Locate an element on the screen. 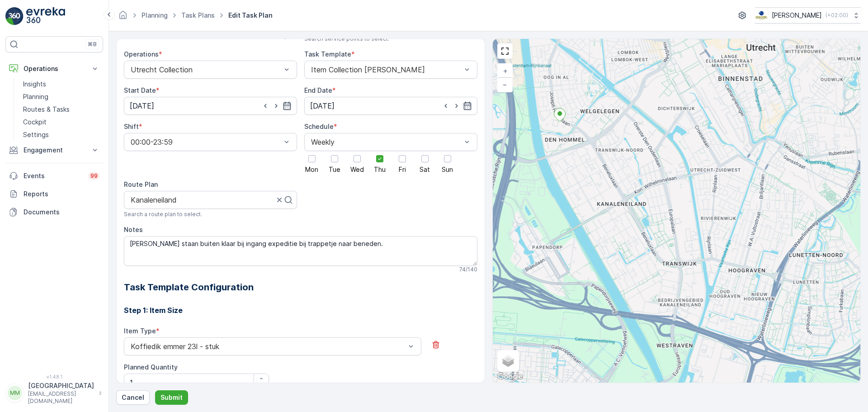 The width and height of the screenshot is (868, 412). span: Fri is located at coordinates (402, 170).